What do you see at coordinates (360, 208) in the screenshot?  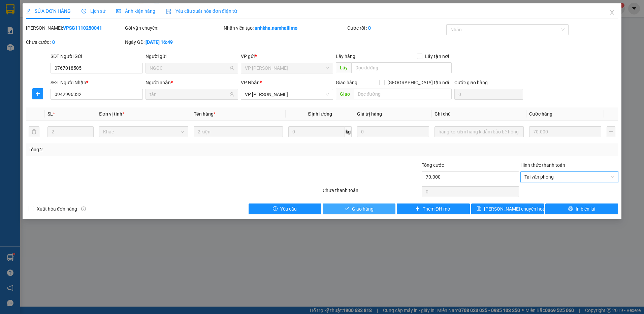 I see `button: checkGiao hàng` at bounding box center [360, 208].